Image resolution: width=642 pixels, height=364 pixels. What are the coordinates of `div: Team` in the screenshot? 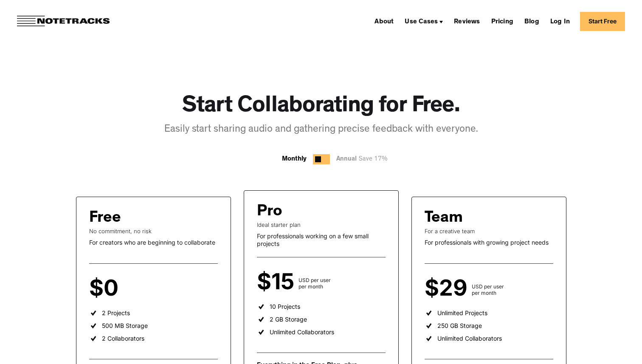 It's located at (444, 219).